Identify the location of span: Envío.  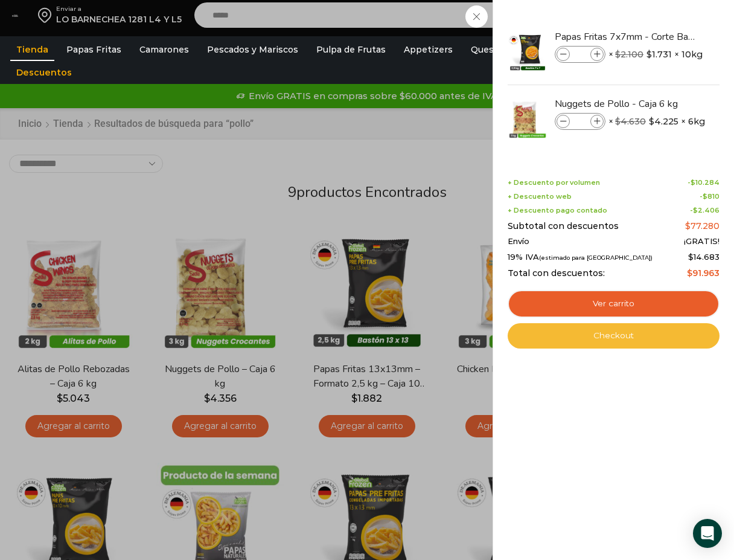
(518, 241).